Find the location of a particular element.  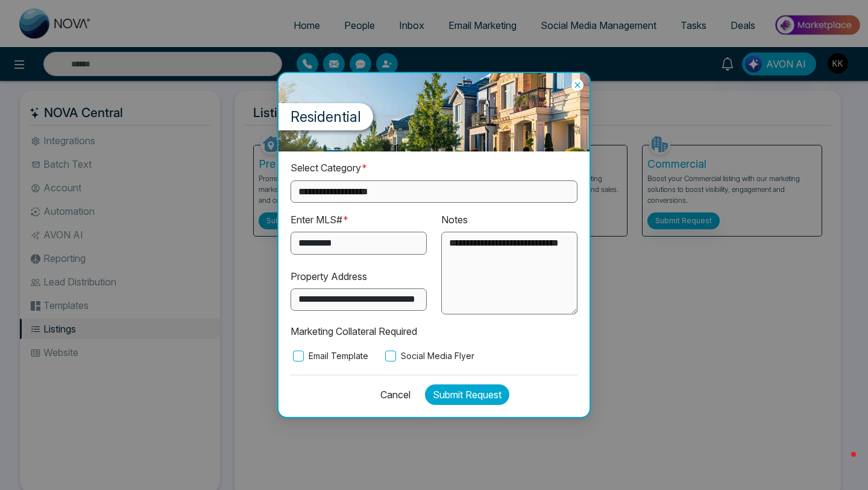

input: Email Template is located at coordinates (298, 355).